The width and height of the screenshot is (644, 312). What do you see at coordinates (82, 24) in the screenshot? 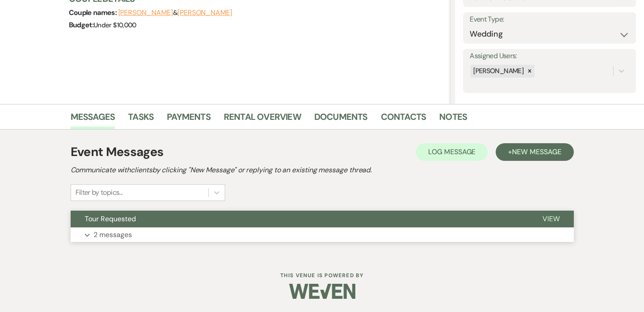
I see `span: Budget:` at bounding box center [82, 24].